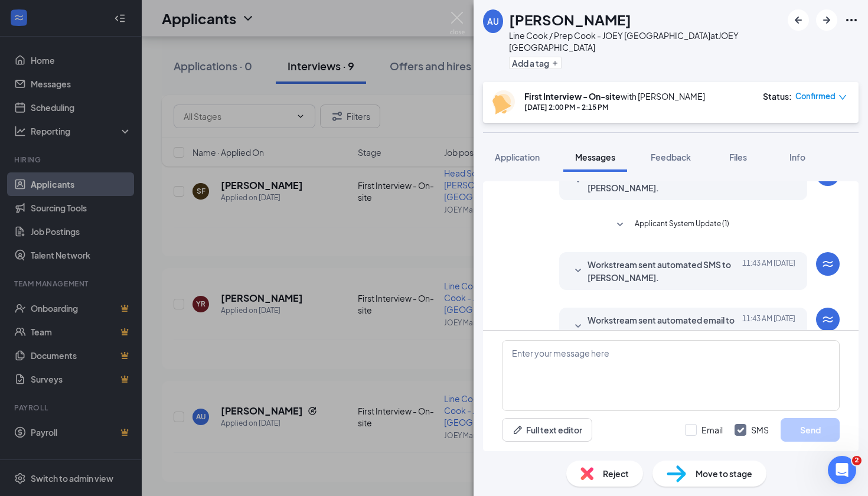  Describe the element at coordinates (671, 157) in the screenshot. I see `span: Feedback` at that location.